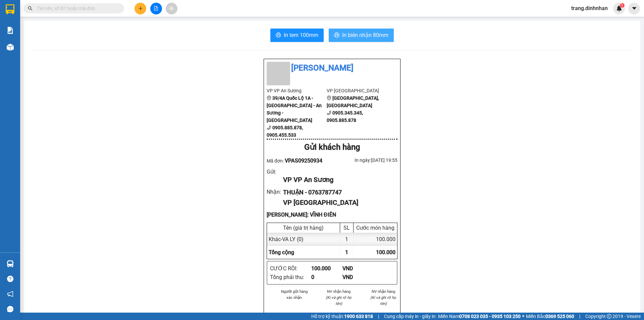  I want to click on span: copyright, so click(609, 316).